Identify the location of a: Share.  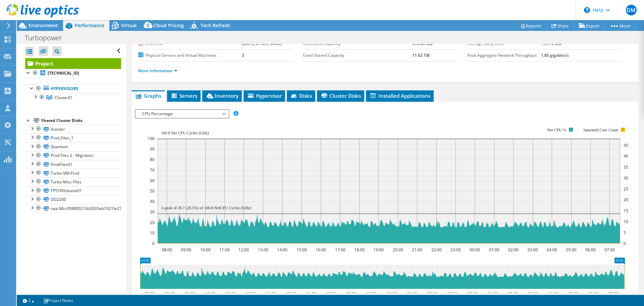
(560, 26).